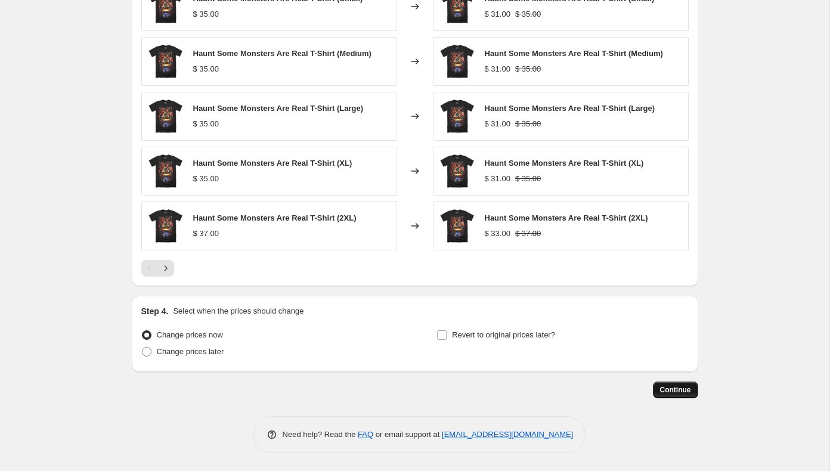  Describe the element at coordinates (320, 434) in the screenshot. I see `span: Need help? Read the` at that location.